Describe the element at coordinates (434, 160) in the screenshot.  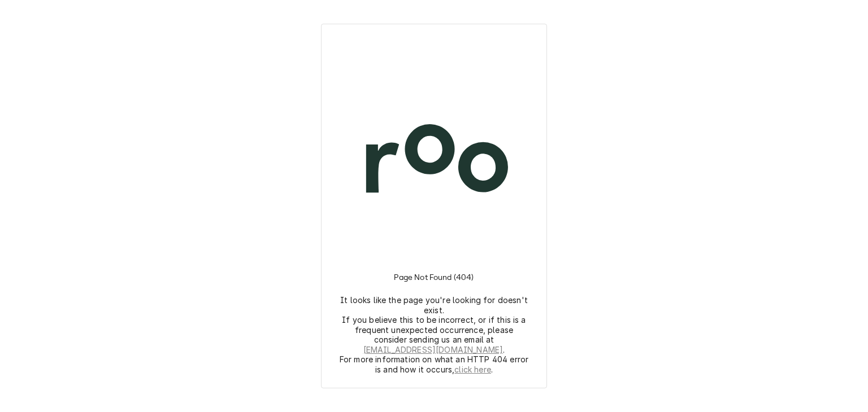
I see `img: Logo` at that location.